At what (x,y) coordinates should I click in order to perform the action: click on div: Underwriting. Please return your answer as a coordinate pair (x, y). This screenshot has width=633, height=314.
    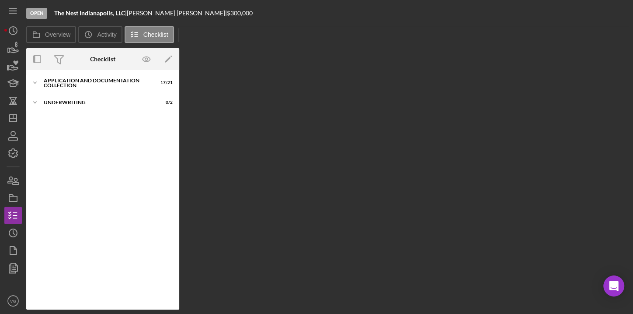
    Looking at the image, I should click on (97, 102).